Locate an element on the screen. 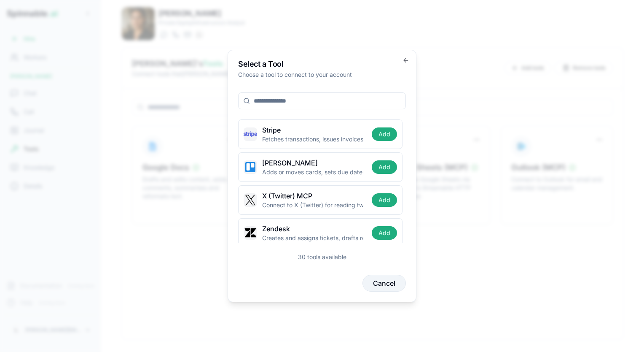  p: Fetches transactions, issues invoices or refunds, alerts on payment failures. is located at coordinates (313, 139).